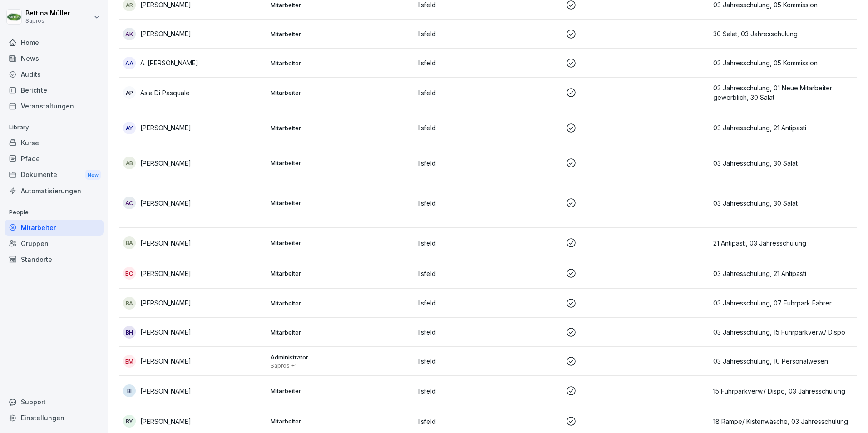  I want to click on a: Automatisierungen, so click(54, 191).